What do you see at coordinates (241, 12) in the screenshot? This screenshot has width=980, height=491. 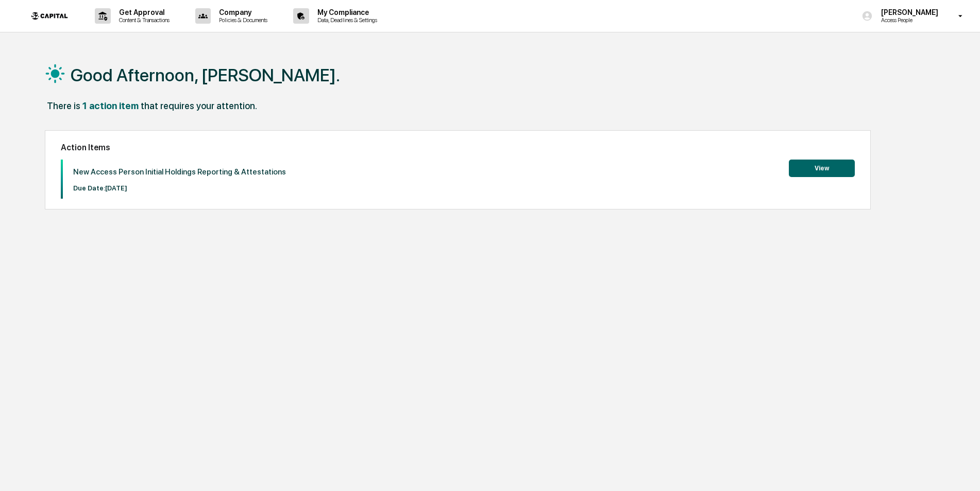 I see `p: Company` at bounding box center [241, 12].